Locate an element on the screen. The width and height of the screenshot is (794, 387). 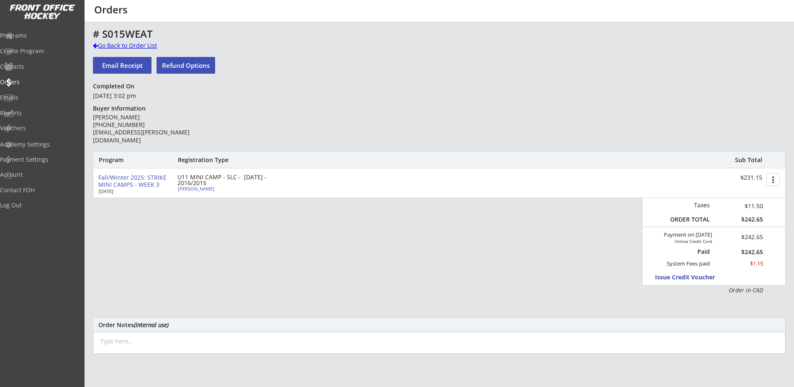
div: Sub Total is located at coordinates (744, 160).